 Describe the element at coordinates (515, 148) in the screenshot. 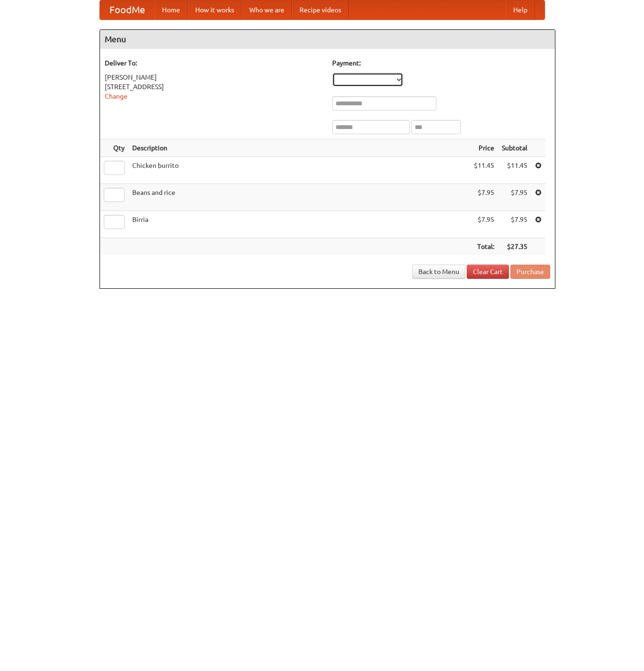

I see `th: Subtotal` at that location.